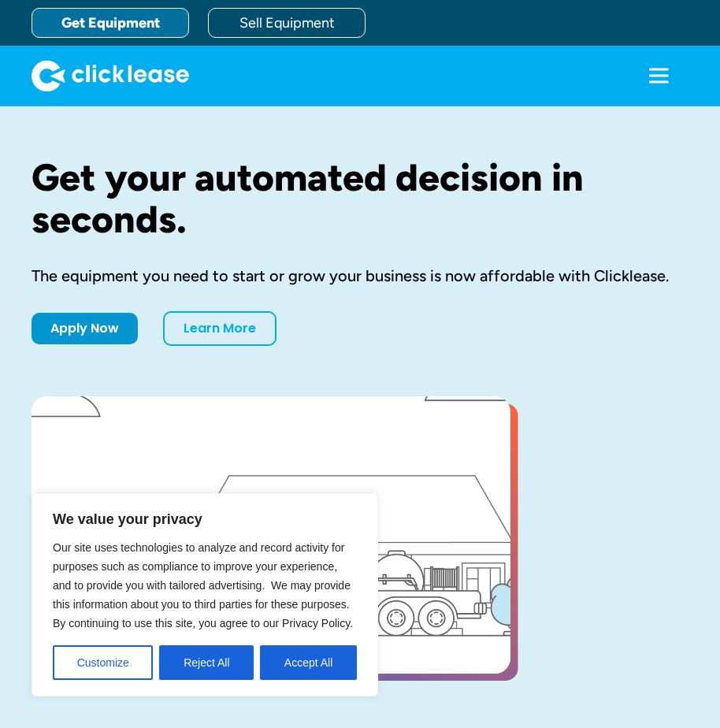  I want to click on a: Learn More, so click(219, 329).